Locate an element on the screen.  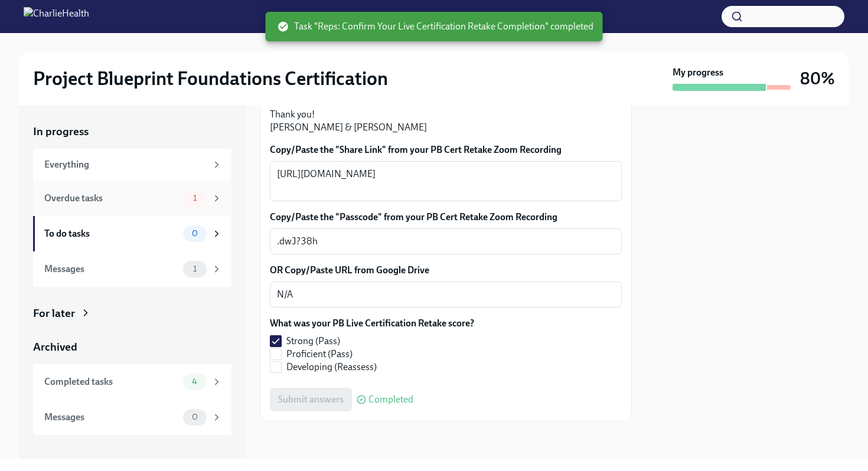
a: Messages1 is located at coordinates (132, 269).